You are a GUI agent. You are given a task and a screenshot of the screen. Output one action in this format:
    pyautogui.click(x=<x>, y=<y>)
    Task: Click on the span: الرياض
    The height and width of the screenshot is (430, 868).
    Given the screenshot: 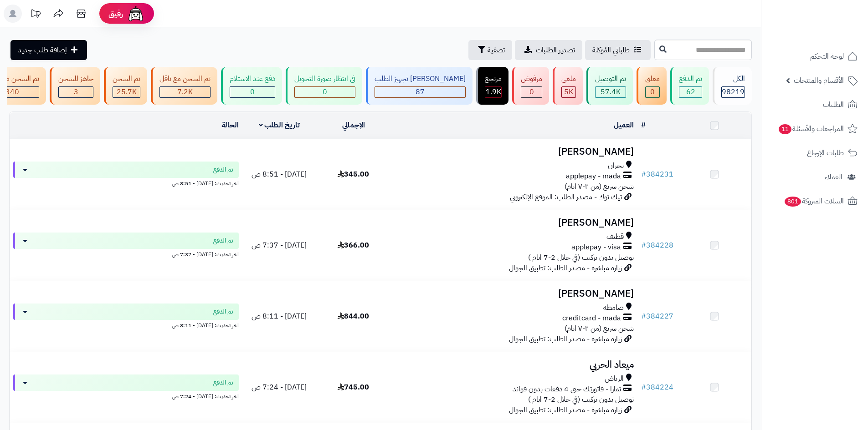 What is the action you would take?
    pyautogui.click(x=614, y=379)
    